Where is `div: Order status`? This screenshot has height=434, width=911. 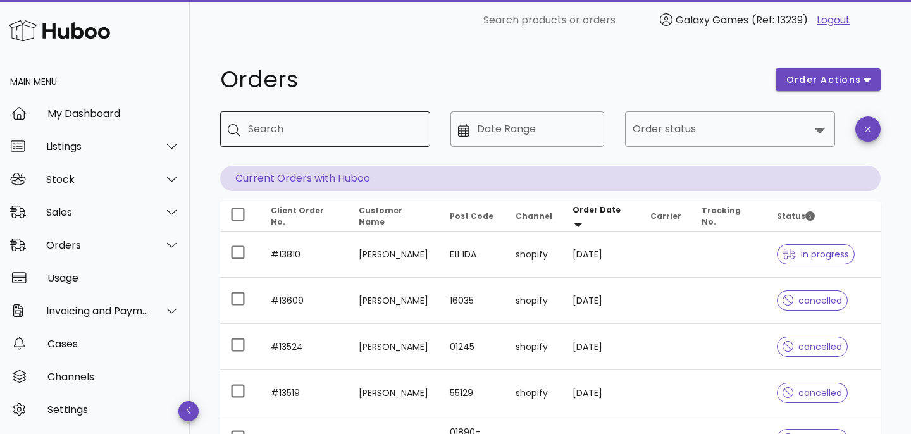 div: Order status is located at coordinates (730, 129).